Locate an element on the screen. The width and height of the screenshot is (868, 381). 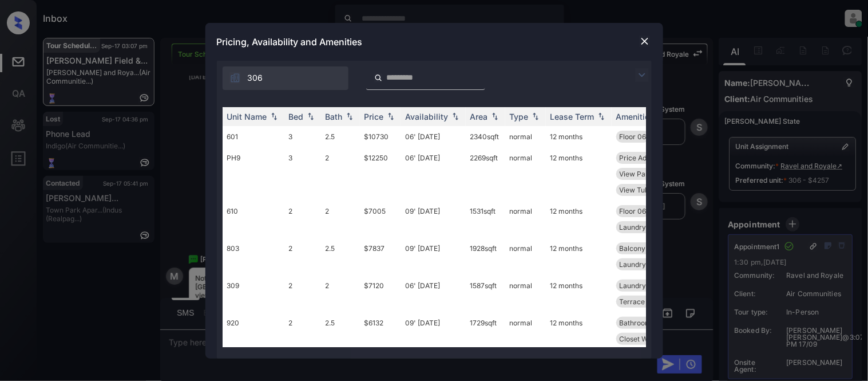
td: 610 is located at coordinates (253, 218).